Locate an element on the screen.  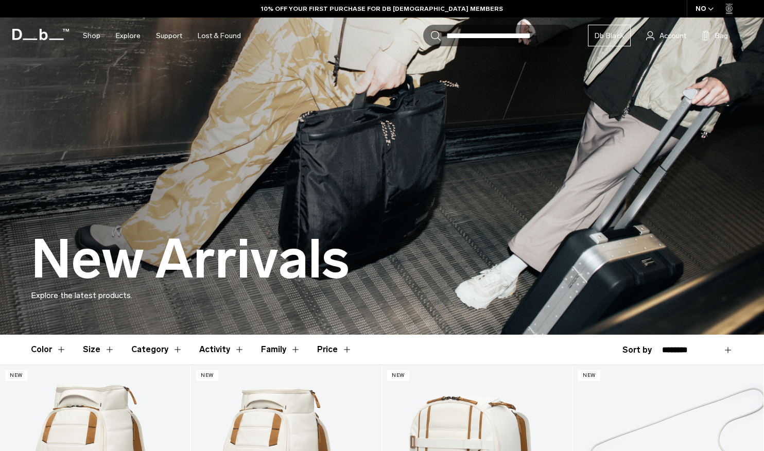
nav: Main Navigation is located at coordinates (162, 36).